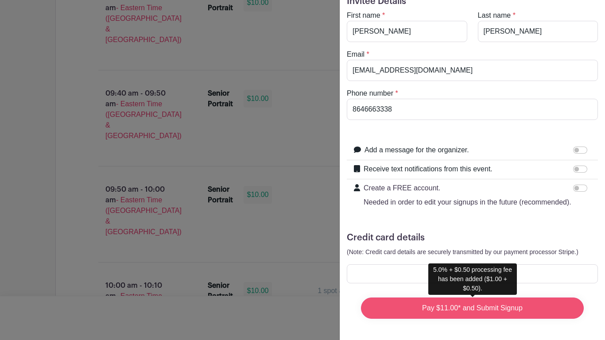 This screenshot has width=605, height=340. Describe the element at coordinates (468, 188) in the screenshot. I see `p: Create a FREE account.` at that location.